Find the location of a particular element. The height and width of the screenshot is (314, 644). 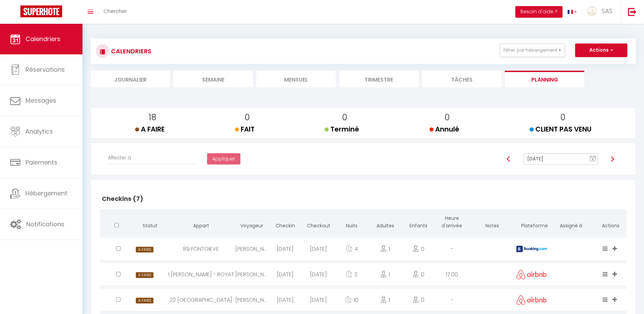

div: 4 is located at coordinates (352, 248).